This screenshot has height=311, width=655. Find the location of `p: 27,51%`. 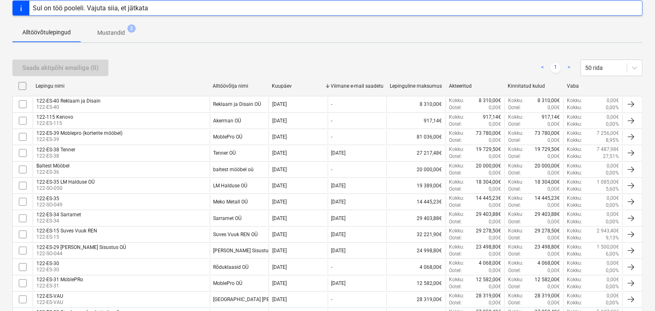

p: 27,51% is located at coordinates (611, 156).